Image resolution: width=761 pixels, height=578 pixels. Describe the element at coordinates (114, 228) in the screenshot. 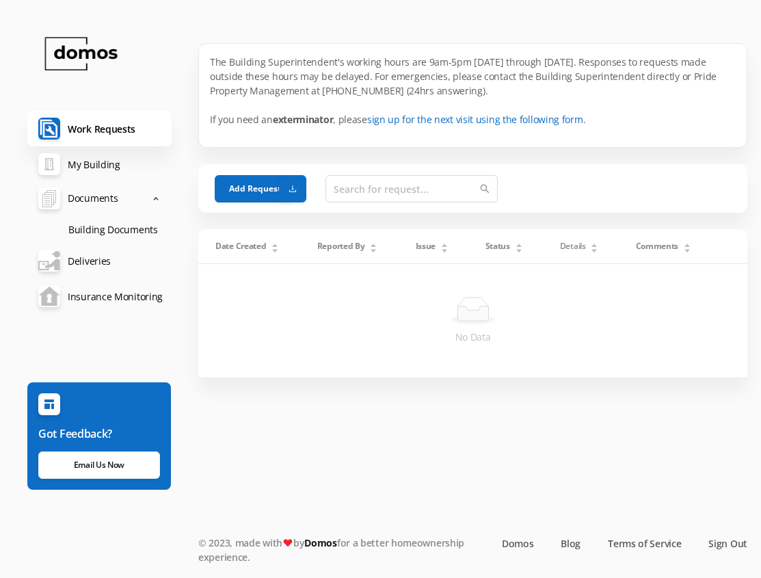

I see `a: Building Documents` at that location.